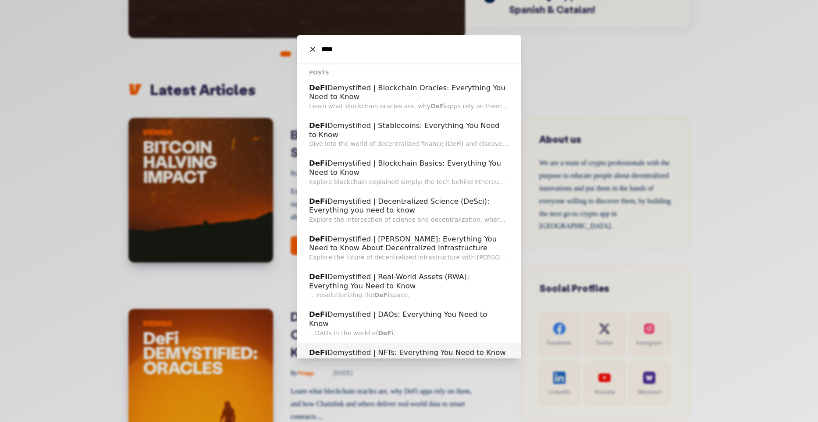 The width and height of the screenshot is (818, 422). What do you see at coordinates (409, 130) in the screenshot?
I see `h2: Demystified | Stablecoins: Everything You Need to Know` at bounding box center [409, 130].